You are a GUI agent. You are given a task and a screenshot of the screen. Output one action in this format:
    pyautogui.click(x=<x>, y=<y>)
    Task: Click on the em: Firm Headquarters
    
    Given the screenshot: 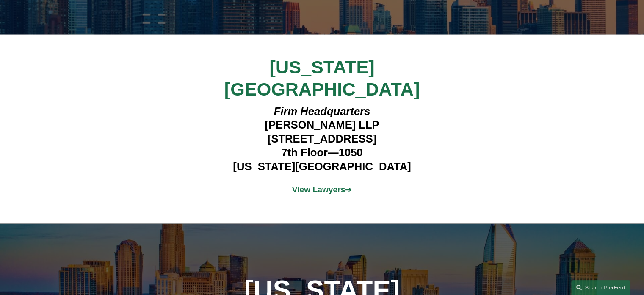 What is the action you would take?
    pyautogui.click(x=322, y=111)
    